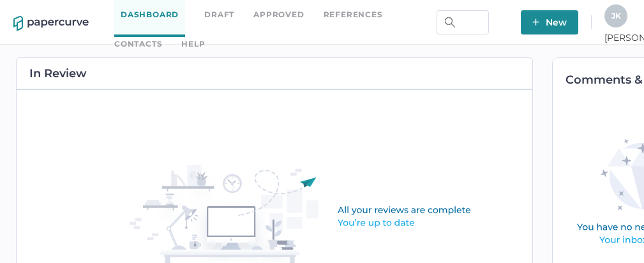  Describe the element at coordinates (535, 22) in the screenshot. I see `img: plus-white.e19ec114.svg` at that location.